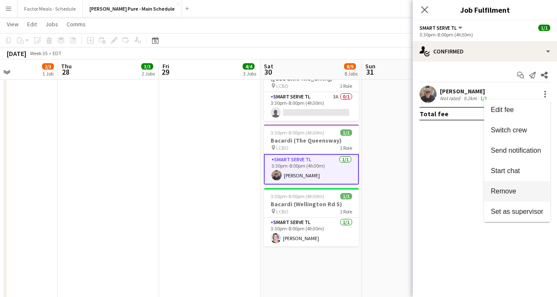 The width and height of the screenshot is (557, 297). Describe the element at coordinates (508, 130) in the screenshot. I see `span: Switch crew` at that location.